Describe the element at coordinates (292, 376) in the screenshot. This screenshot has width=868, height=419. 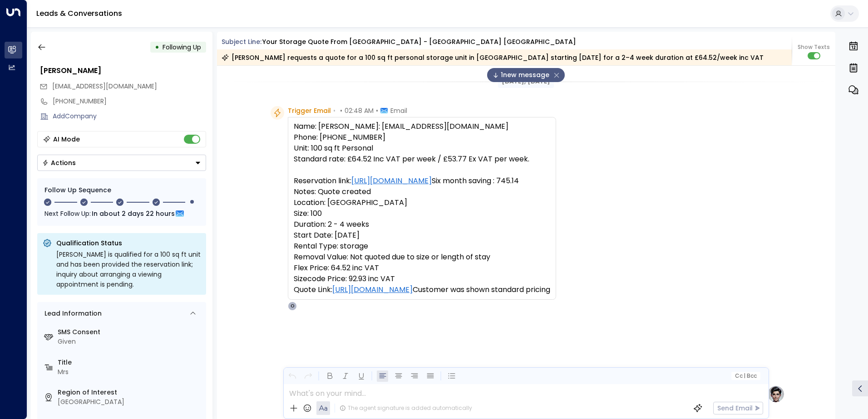
I see `button: Undo` at that location.